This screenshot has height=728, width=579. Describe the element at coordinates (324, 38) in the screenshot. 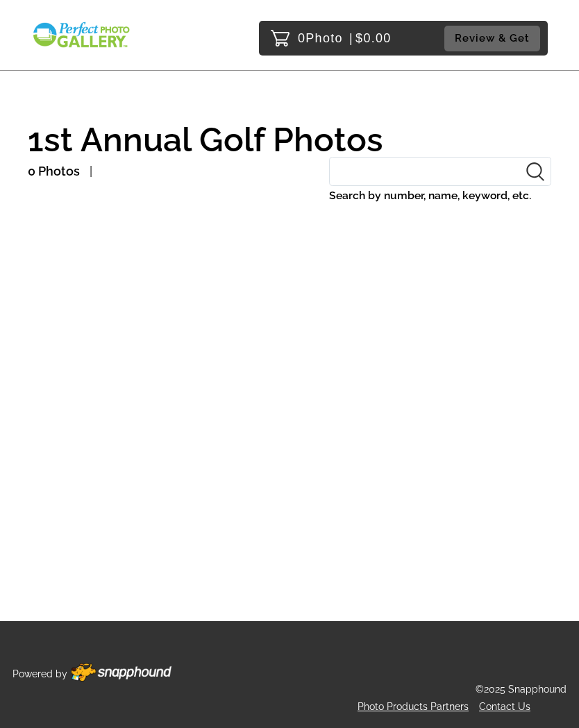

I see `span: Photo` at that location.